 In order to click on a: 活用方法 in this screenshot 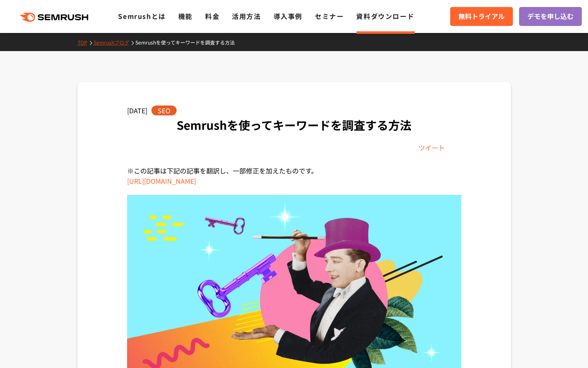, I will do `click(246, 16)`.